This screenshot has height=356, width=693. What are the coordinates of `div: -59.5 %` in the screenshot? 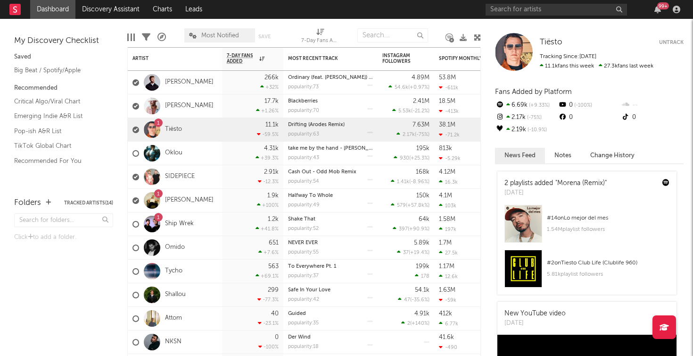 It's located at (268, 134).